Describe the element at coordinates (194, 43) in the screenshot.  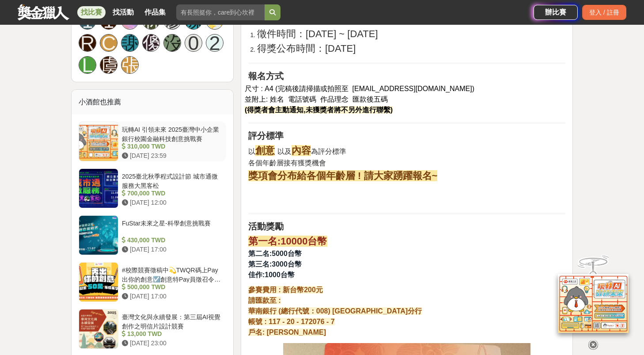
I see `div: 0` at that location.